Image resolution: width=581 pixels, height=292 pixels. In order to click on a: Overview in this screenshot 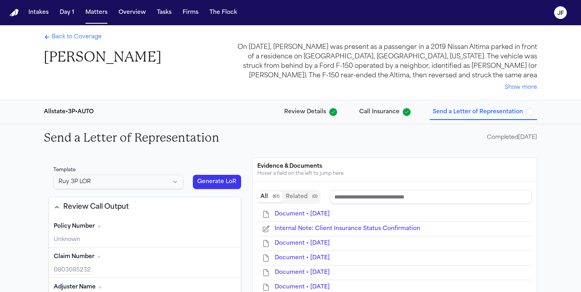, I will do `click(132, 13)`.